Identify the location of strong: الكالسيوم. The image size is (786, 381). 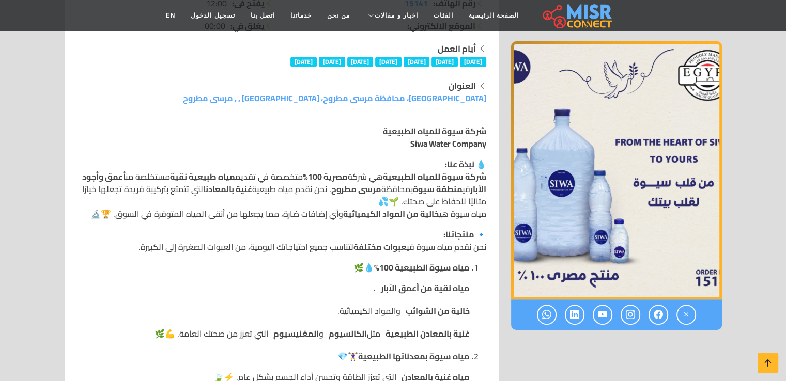
(348, 334).